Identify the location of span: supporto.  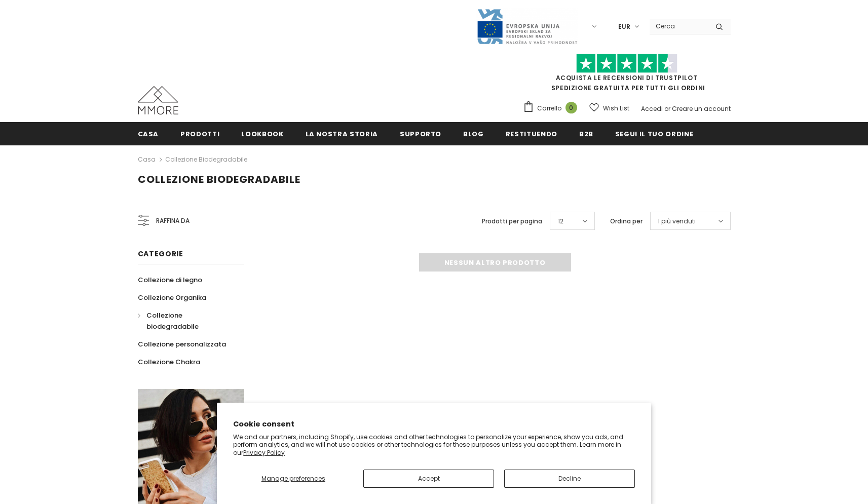
(420, 134).